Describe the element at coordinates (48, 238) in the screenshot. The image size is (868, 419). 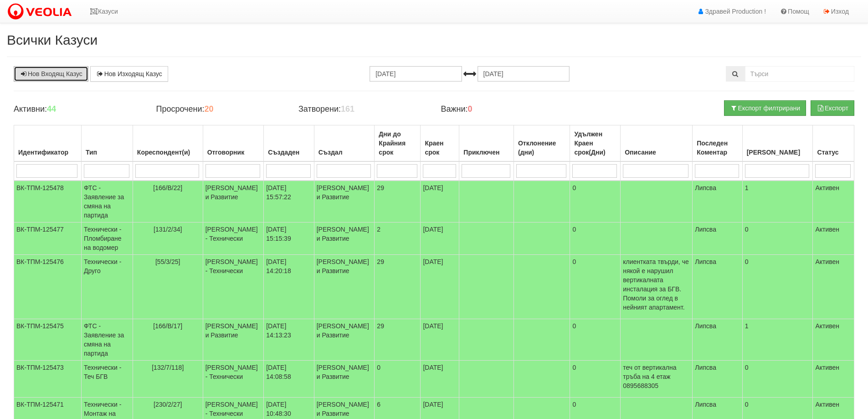
I see `td: ВК-ТПМ-125477` at that location.